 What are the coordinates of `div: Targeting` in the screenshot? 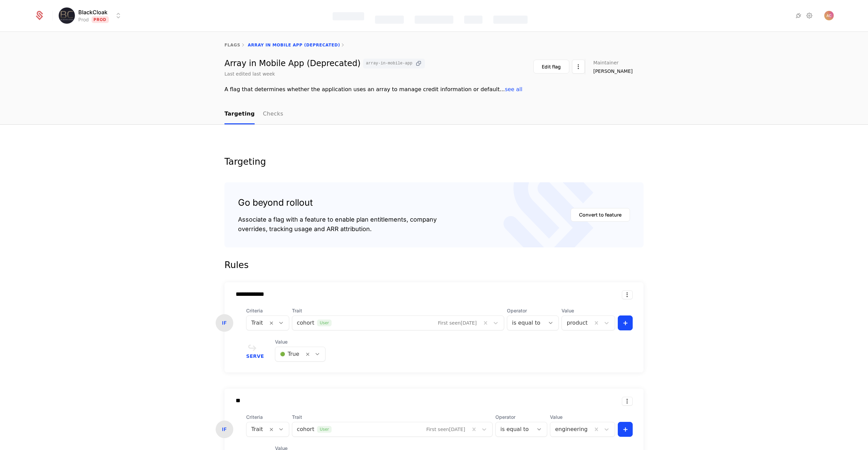 It's located at (434, 162).